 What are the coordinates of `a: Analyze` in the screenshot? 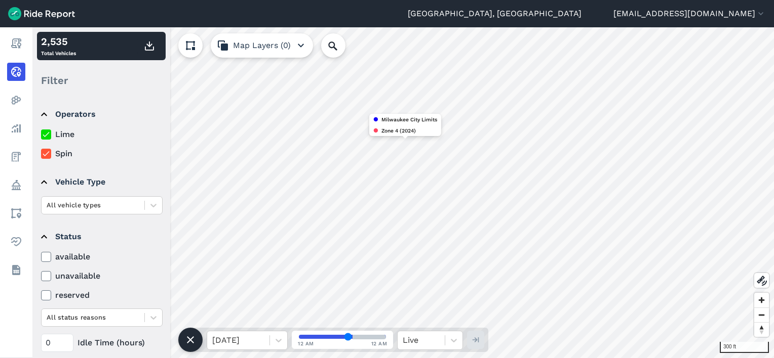 It's located at (16, 129).